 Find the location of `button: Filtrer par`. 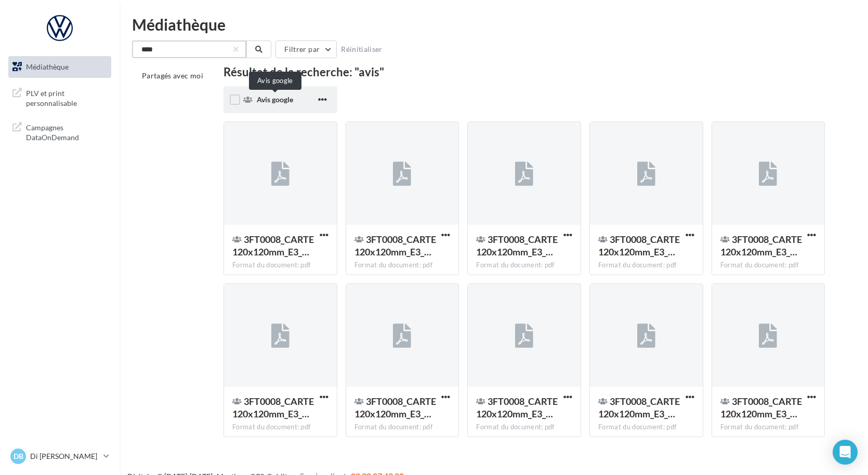

button: Filtrer par is located at coordinates (306, 50).